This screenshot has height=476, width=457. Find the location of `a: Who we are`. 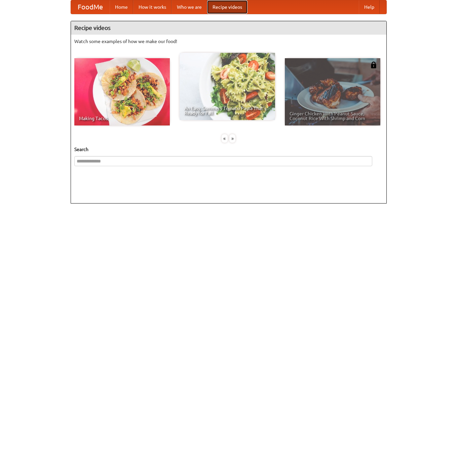

a: Who we are is located at coordinates (190, 7).